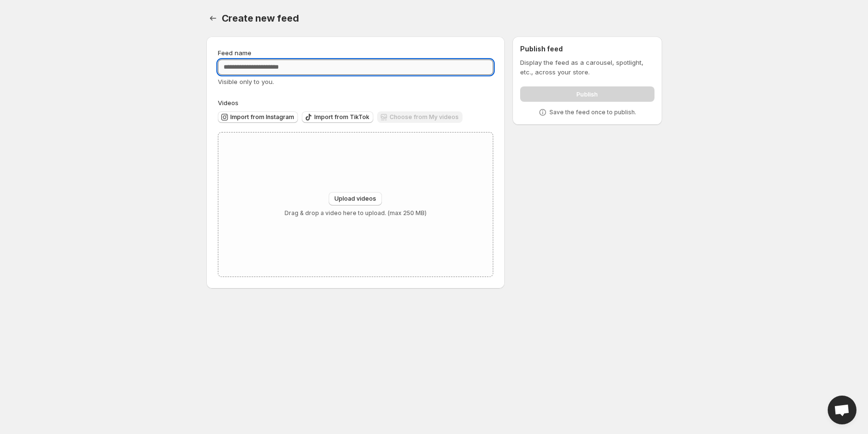 Image resolution: width=868 pixels, height=434 pixels. What do you see at coordinates (260, 18) in the screenshot?
I see `span: Create new feed` at bounding box center [260, 18].